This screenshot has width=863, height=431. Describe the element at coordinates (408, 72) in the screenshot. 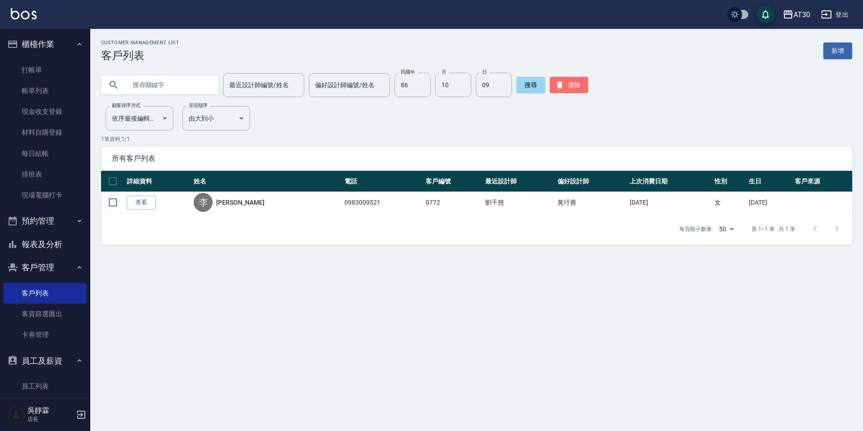

I see `label: 民國年` at that location.